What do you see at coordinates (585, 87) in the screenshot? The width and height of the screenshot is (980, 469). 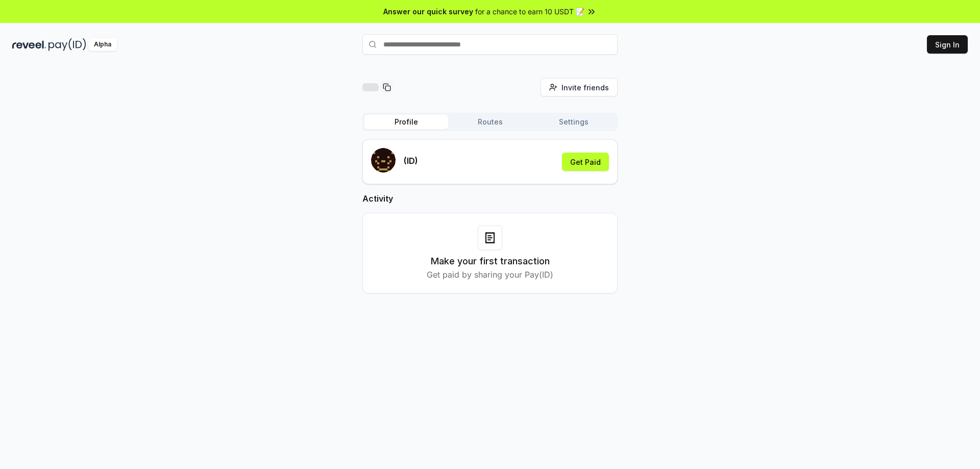 I see `span: Invite friends` at bounding box center [585, 87].